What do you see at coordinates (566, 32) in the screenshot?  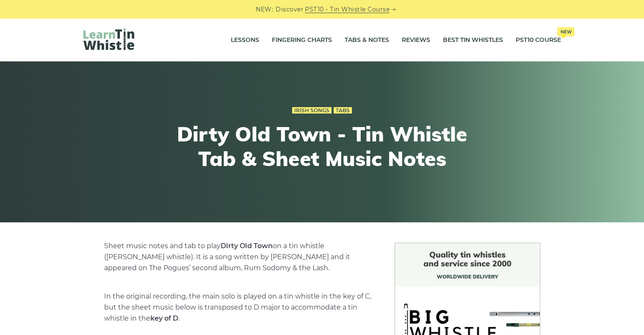 I see `span: New` at bounding box center [566, 32].